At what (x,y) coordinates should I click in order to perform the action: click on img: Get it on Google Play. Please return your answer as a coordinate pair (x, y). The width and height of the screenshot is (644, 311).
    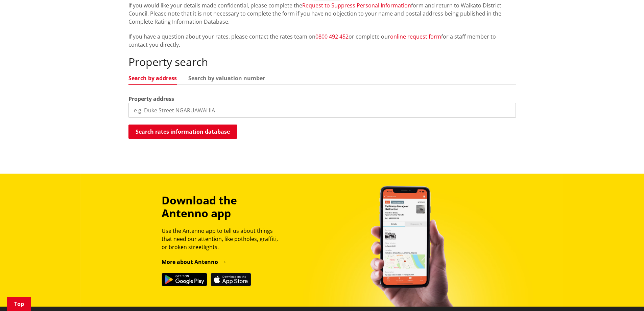
    Looking at the image, I should click on (184, 279).